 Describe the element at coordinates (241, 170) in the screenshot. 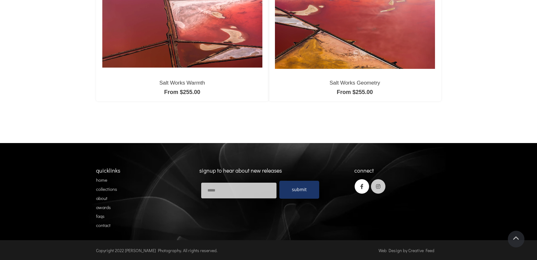

I see `span: signup to hear about new releases` at that location.